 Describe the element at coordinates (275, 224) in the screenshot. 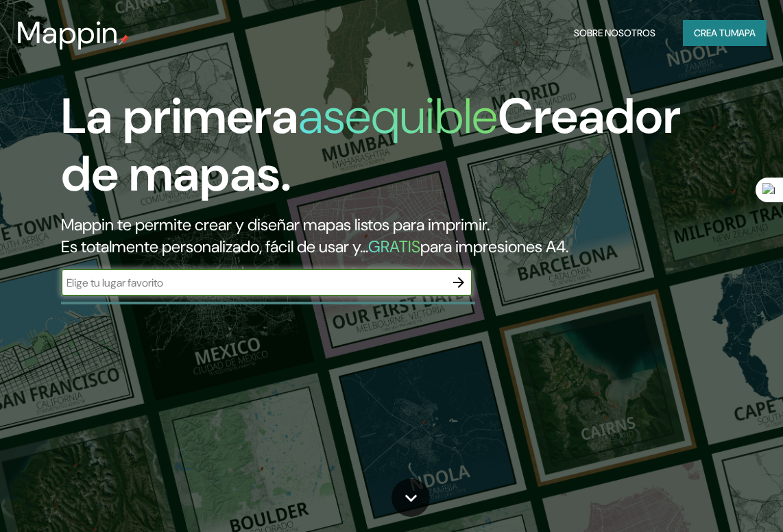

I see `font: Mappin te permite crear y diseñar mapas listos para imprimir.` at that location.